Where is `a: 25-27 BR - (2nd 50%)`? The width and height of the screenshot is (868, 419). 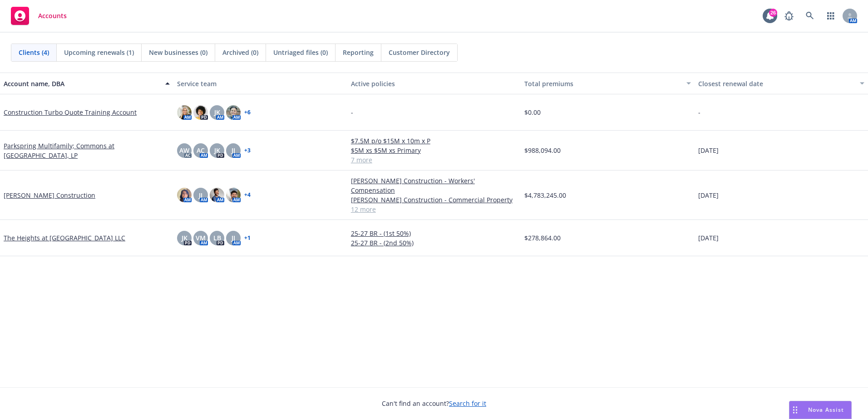 a: 25-27 BR - (2nd 50%) is located at coordinates (434, 243).